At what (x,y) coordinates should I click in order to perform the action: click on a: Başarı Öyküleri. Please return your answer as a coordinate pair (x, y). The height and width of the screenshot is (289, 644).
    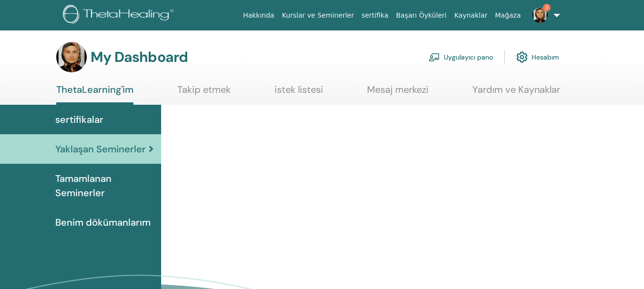
    Looking at the image, I should click on (422, 15).